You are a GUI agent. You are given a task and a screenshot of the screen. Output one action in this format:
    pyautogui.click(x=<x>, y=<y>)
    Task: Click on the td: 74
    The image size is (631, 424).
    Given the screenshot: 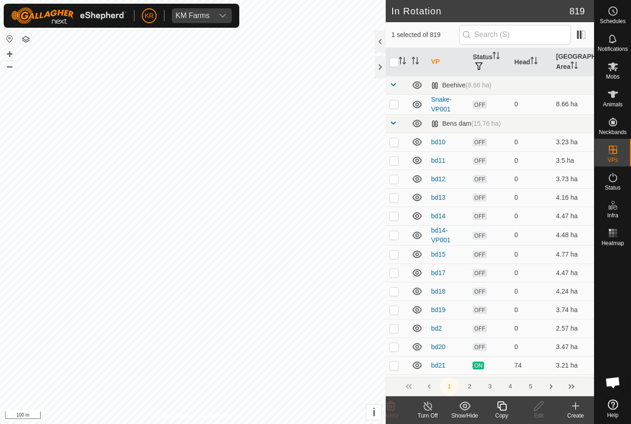 What is the action you would take?
    pyautogui.click(x=532, y=365)
    